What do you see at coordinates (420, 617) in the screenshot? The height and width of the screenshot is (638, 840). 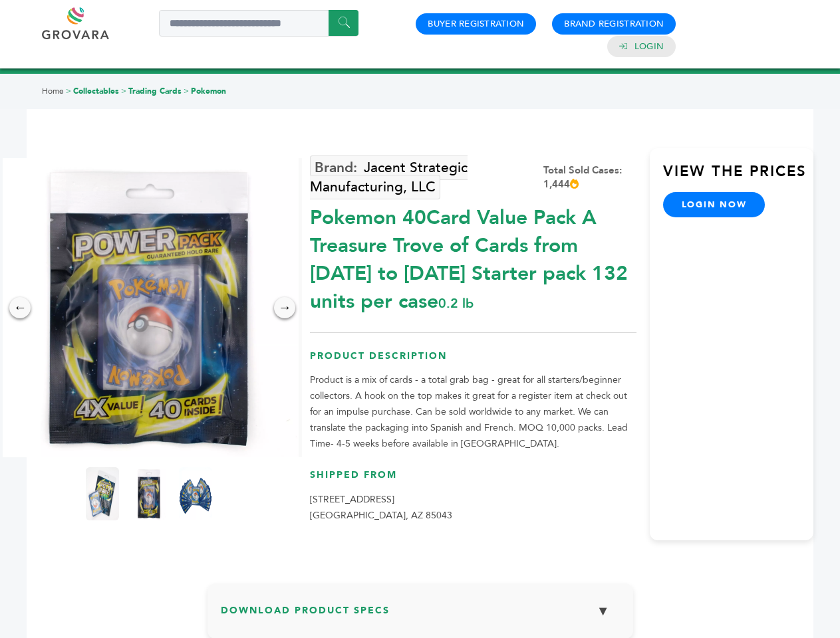 I see `h3: Download Product Specs` at bounding box center [420, 617].